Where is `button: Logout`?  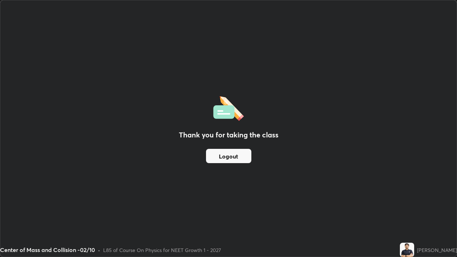
button: Logout is located at coordinates (229, 156).